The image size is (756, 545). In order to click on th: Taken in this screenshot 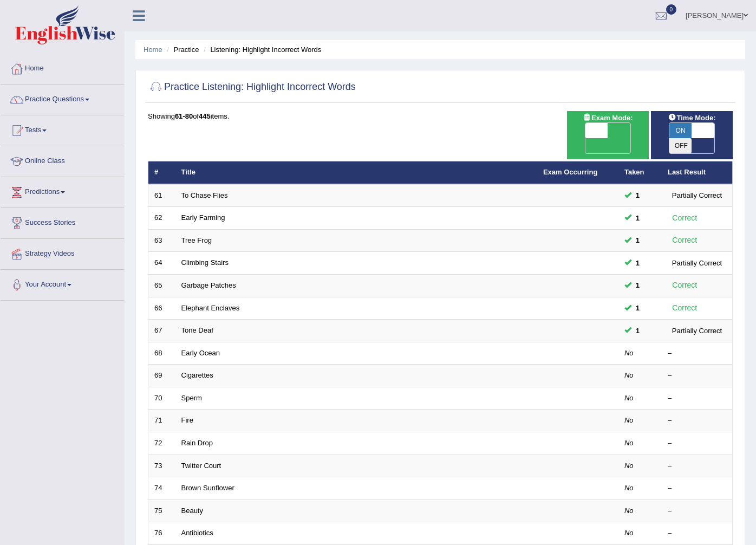, I will do `click(640, 173)`.